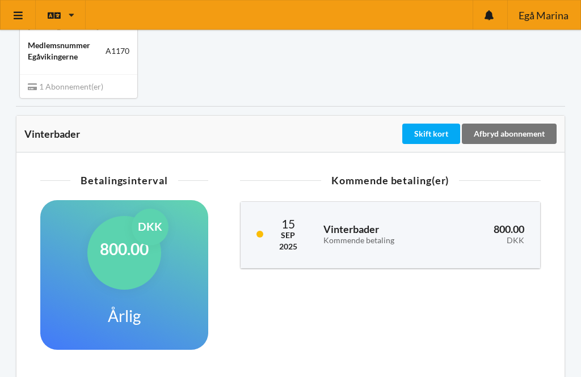 This screenshot has height=377, width=581. What do you see at coordinates (390, 181) in the screenshot?
I see `div: Kommende betaling(er)` at bounding box center [390, 181].